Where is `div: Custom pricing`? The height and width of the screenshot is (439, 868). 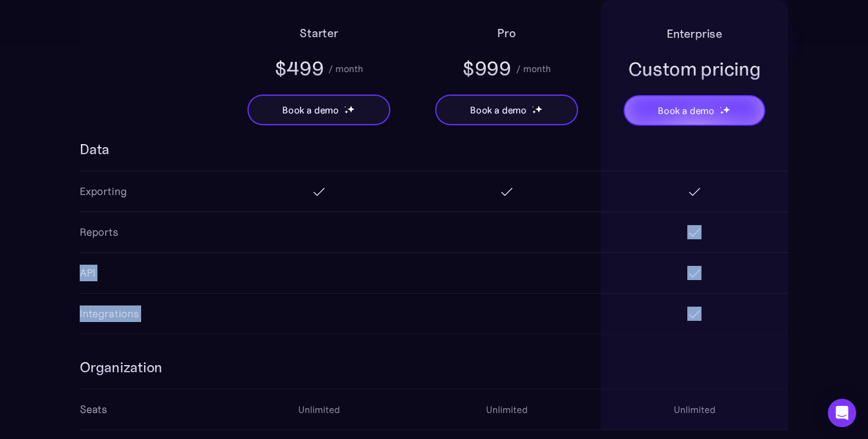 div: Custom pricing is located at coordinates (694, 69).